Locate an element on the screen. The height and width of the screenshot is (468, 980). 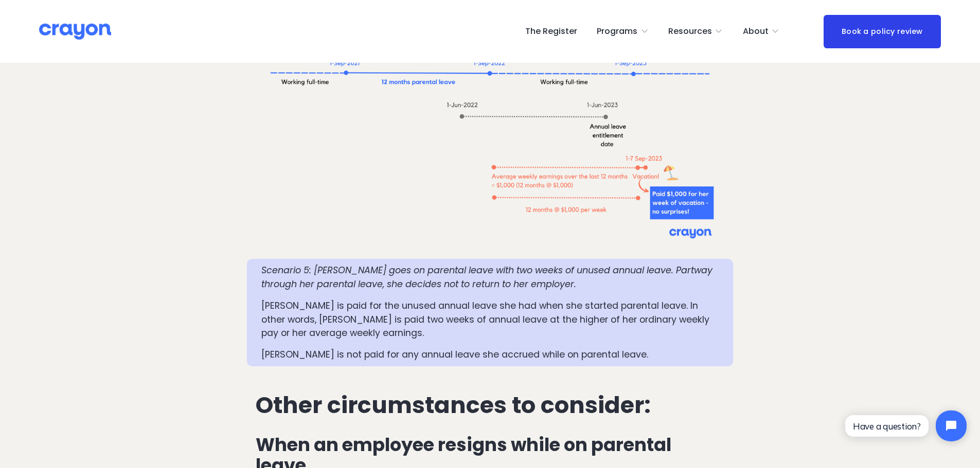
a: Book a policy review is located at coordinates (882, 31).